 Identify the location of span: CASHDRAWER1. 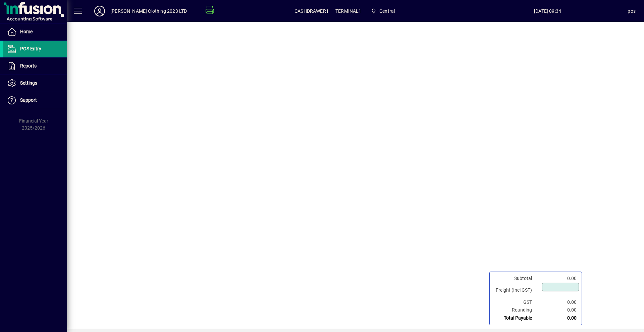
(312, 11).